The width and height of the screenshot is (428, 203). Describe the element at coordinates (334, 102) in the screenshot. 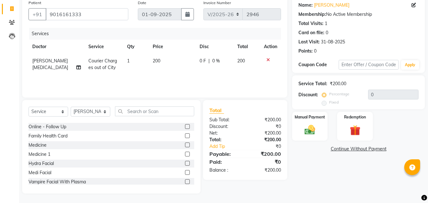

I see `label: Fixed` at that location.